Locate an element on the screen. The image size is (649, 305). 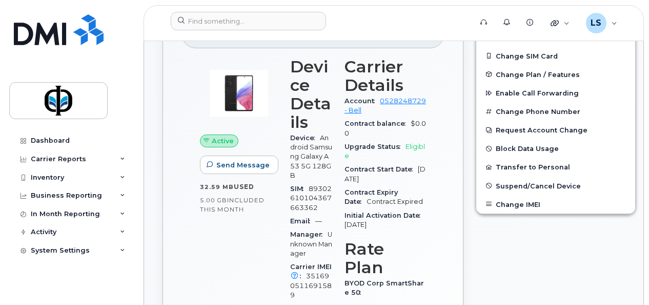
input: Find something... is located at coordinates (248, 21).